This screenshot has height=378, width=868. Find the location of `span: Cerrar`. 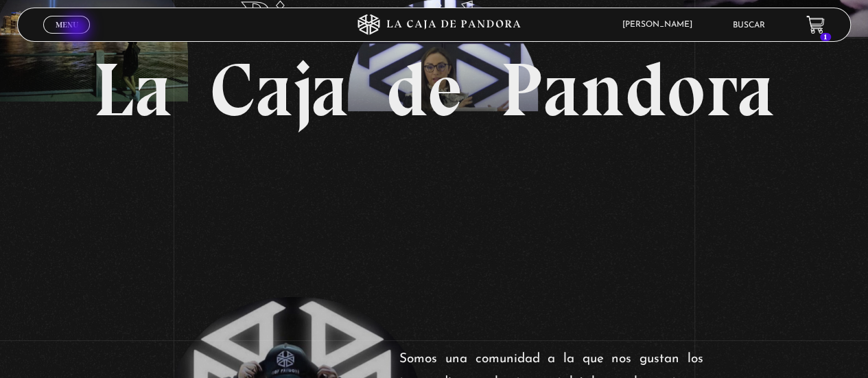

span: Cerrar is located at coordinates (66, 37).